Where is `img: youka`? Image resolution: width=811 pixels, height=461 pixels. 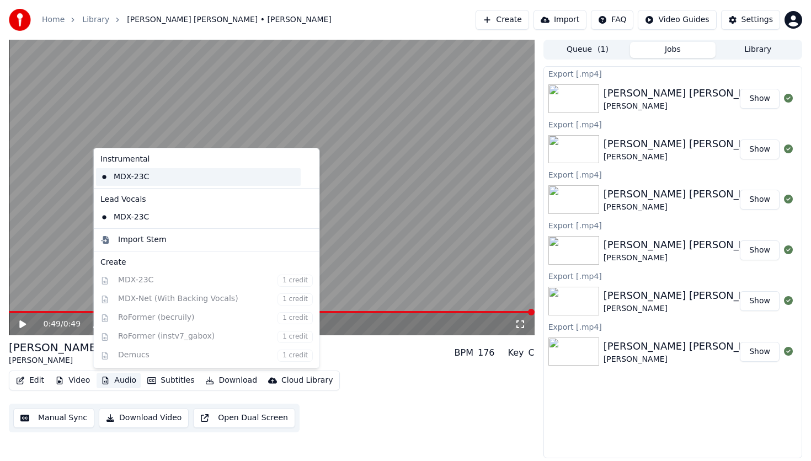
img: youka is located at coordinates (20, 20).